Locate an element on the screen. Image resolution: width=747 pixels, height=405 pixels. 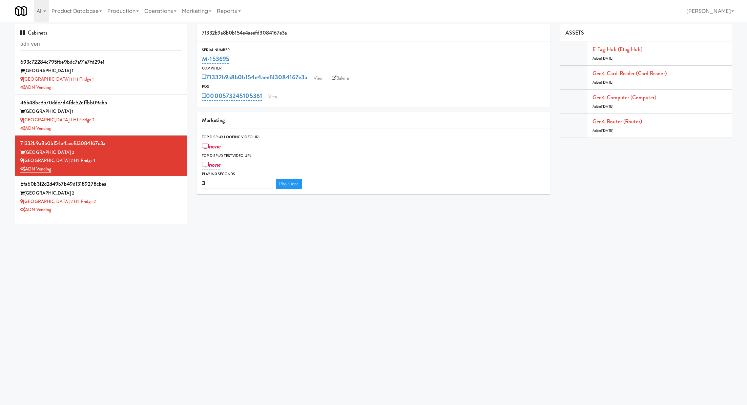
span: Cabinets is located at coordinates (34, 33).